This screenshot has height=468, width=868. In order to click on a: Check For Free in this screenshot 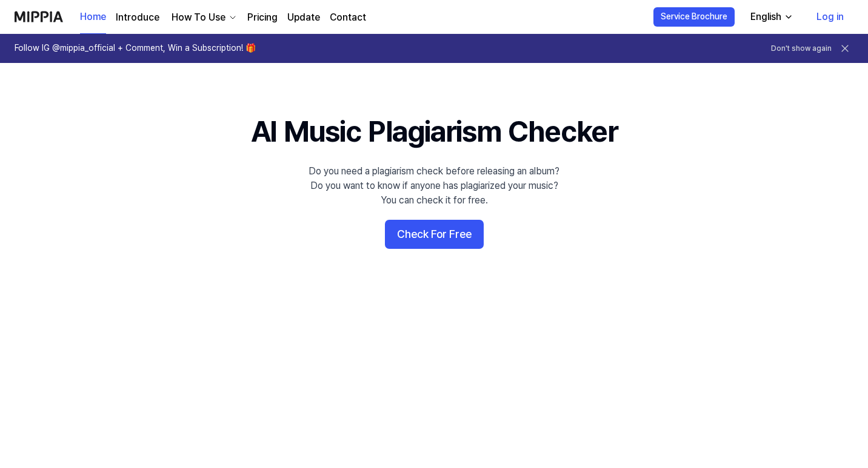, I will do `click(434, 234)`.